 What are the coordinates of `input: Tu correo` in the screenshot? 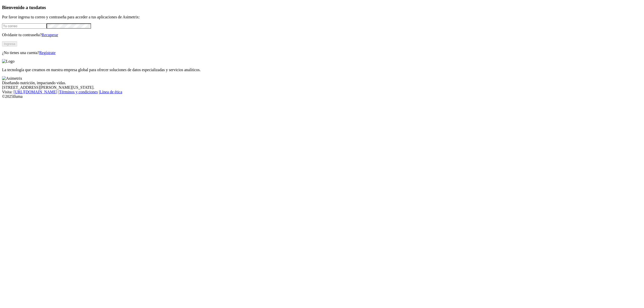 It's located at (24, 26).